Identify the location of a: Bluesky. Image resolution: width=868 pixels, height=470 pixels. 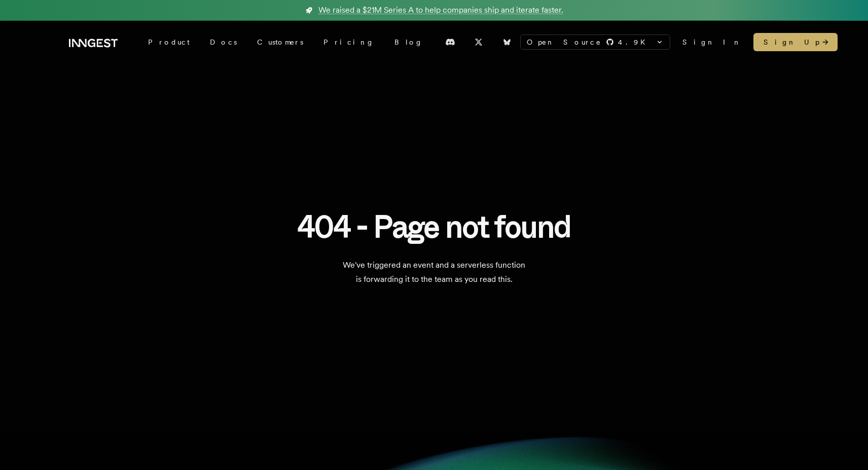
(507, 42).